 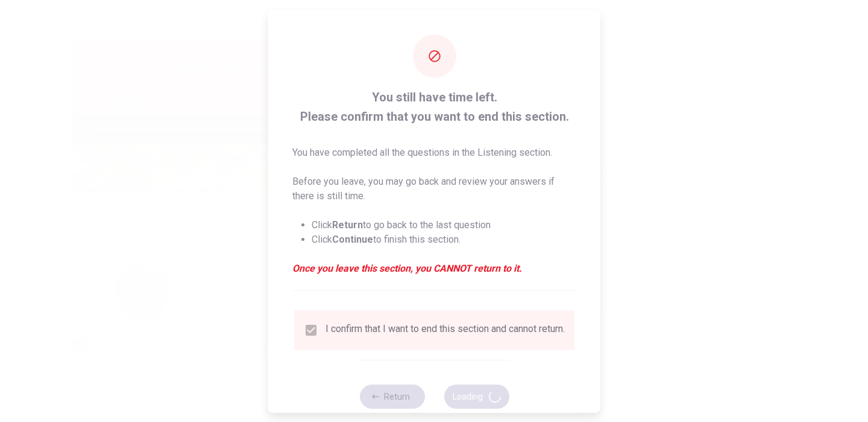 What do you see at coordinates (434, 188) in the screenshot?
I see `p: Before you leave, you may go back and review your answers if there is still time.` at bounding box center [434, 188].